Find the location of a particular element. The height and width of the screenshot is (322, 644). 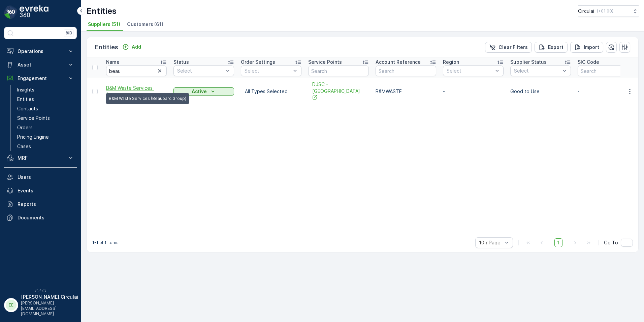

a: Contacts is located at coordinates (45, 109).